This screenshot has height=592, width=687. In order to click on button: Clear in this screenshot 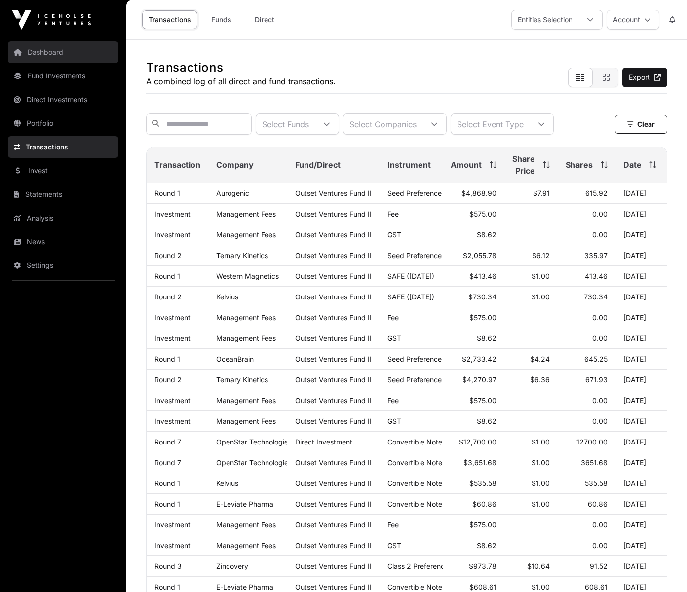, I will do `click(641, 124)`.